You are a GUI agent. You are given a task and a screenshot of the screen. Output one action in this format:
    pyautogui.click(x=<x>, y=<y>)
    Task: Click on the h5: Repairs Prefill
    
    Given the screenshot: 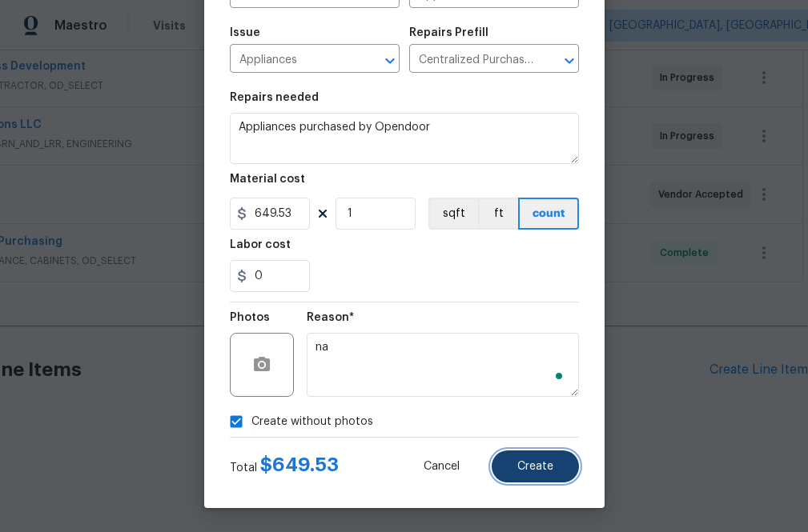 What is the action you would take?
    pyautogui.click(x=448, y=33)
    